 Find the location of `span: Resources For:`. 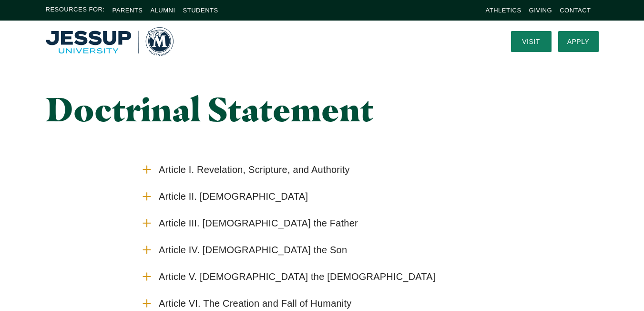

span: Resources For: is located at coordinates (75, 10).